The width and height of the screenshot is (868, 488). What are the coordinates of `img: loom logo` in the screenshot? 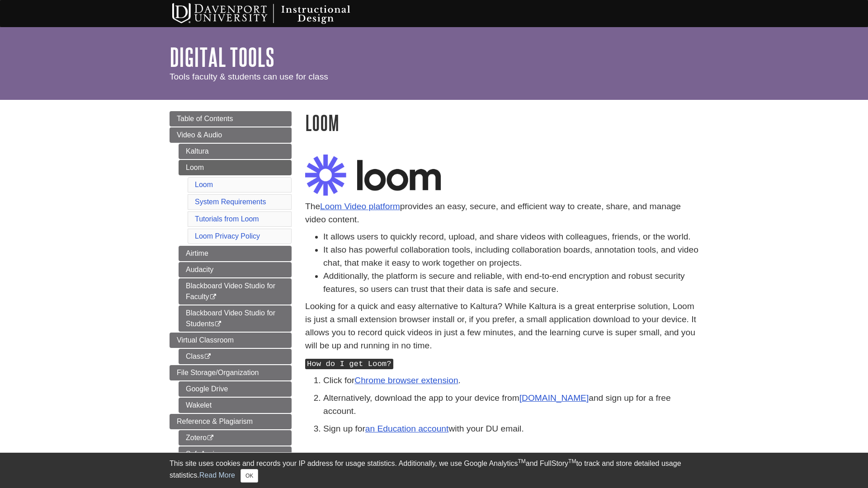 It's located at (373, 175).